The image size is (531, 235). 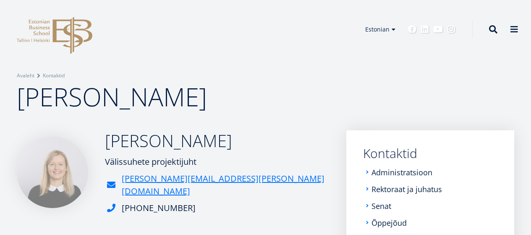 I want to click on a: Senat, so click(x=381, y=206).